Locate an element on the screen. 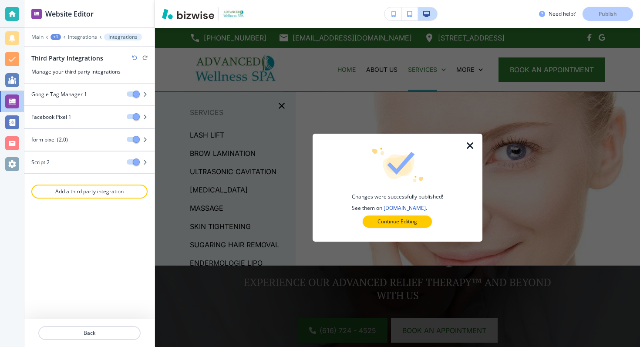 This screenshot has height=347, width=640. img: Bizwise Logo is located at coordinates (188, 14).